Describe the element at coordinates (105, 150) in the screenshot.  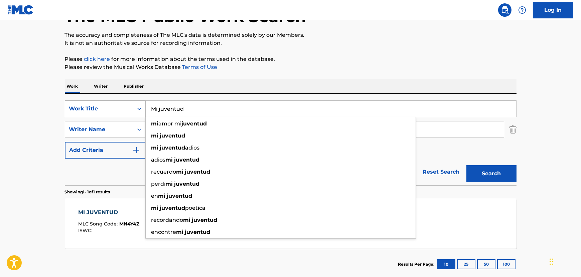
I see `button: Add Criteria` at that location.